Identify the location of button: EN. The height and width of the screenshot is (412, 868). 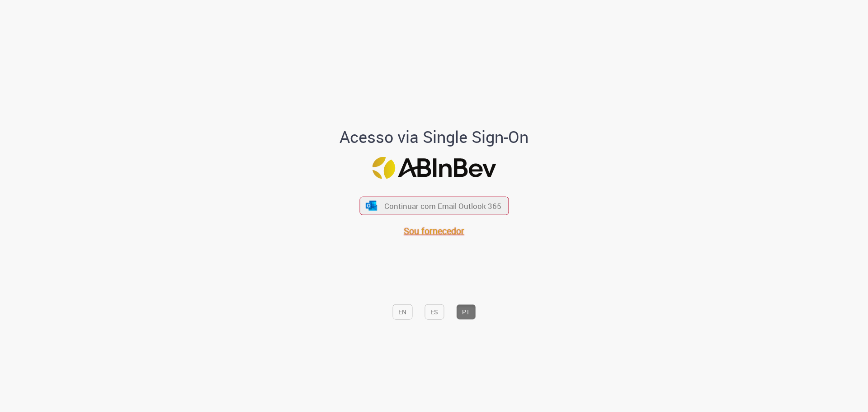
(402, 311).